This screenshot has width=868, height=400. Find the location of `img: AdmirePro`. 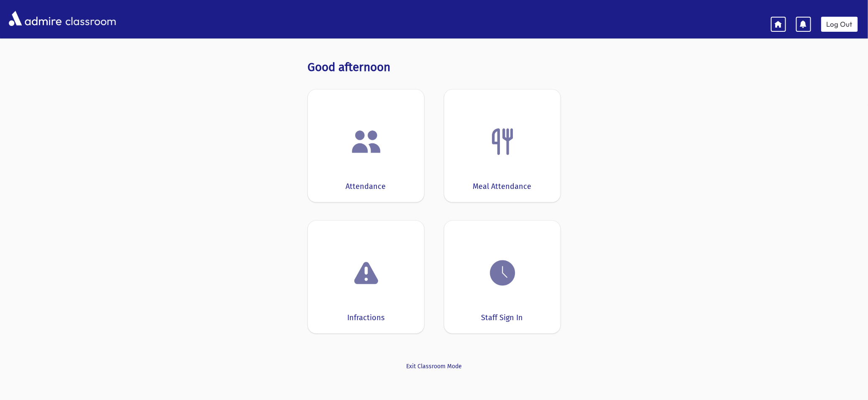

img: AdmirePro is located at coordinates (35, 19).